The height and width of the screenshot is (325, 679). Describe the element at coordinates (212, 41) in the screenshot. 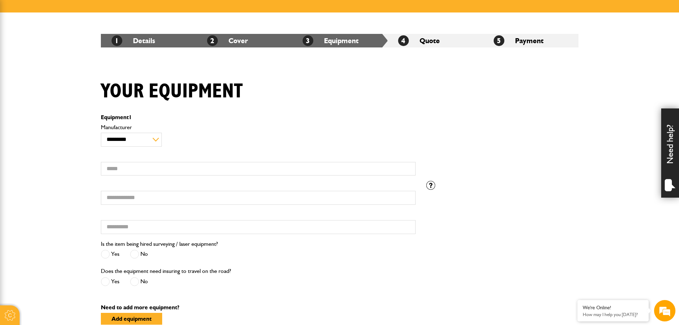

I see `span: 2` at that location.